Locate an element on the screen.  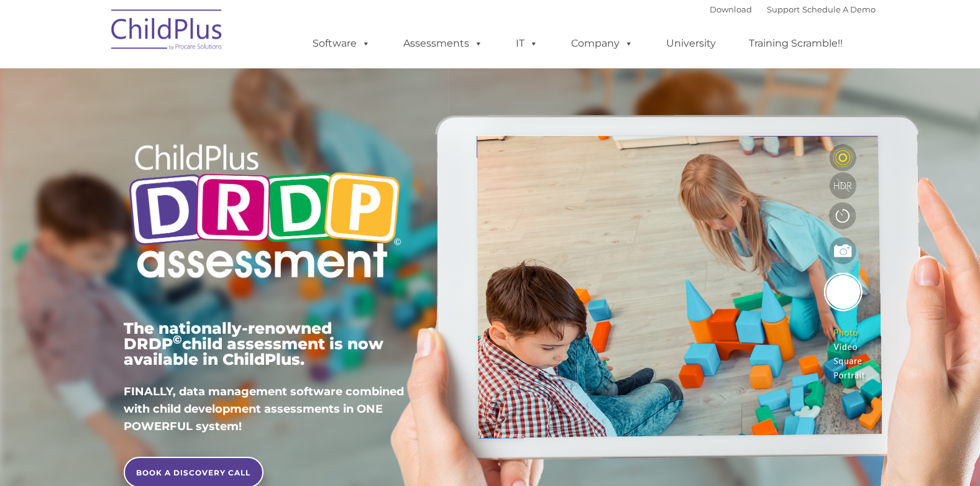
img: Copyright - DRDP Logo Light is located at coordinates (265, 213).